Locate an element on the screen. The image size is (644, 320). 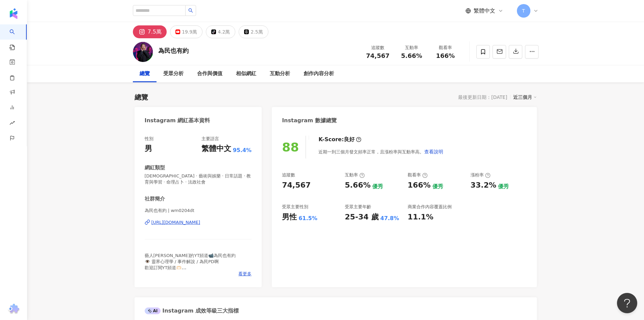
div: Instagram 成效等級三大指標 is located at coordinates (192, 311).